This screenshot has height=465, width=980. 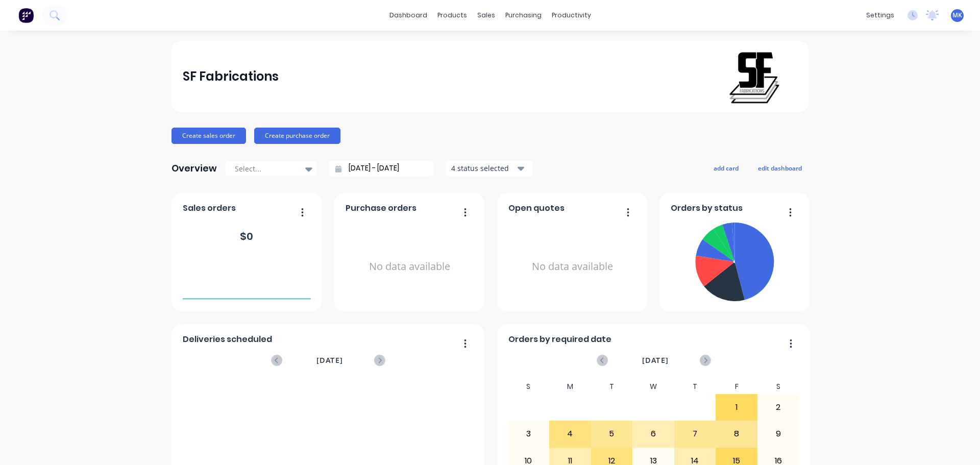 What do you see at coordinates (755, 77) in the screenshot?
I see `img: SF Fabrications` at bounding box center [755, 77].